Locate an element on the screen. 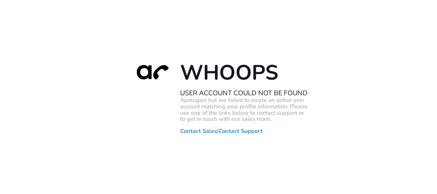 Image resolution: width=437 pixels, height=194 pixels. a: Contact Support is located at coordinates (240, 131).